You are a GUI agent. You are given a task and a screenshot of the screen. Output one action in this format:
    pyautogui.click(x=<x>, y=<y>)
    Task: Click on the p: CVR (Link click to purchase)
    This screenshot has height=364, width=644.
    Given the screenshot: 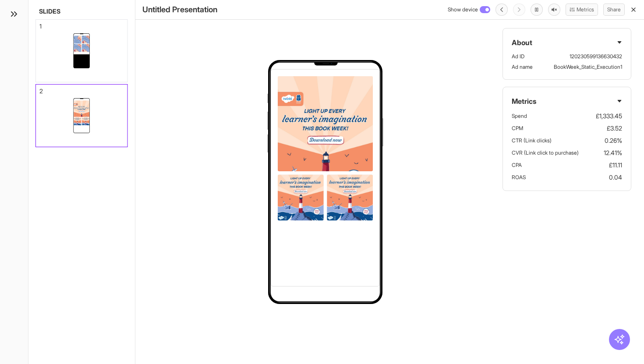 What is the action you would take?
    pyautogui.click(x=545, y=153)
    